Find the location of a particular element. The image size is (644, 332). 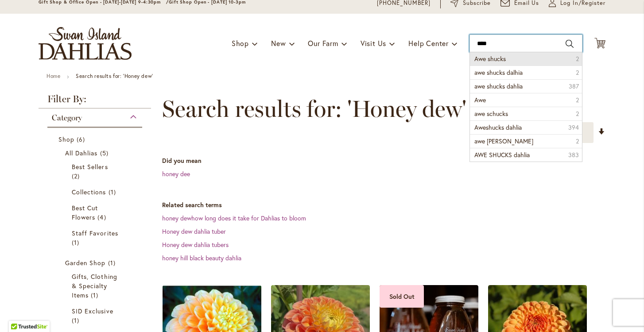

strong: Search results for: 'Honey dew' is located at coordinates (114, 76).